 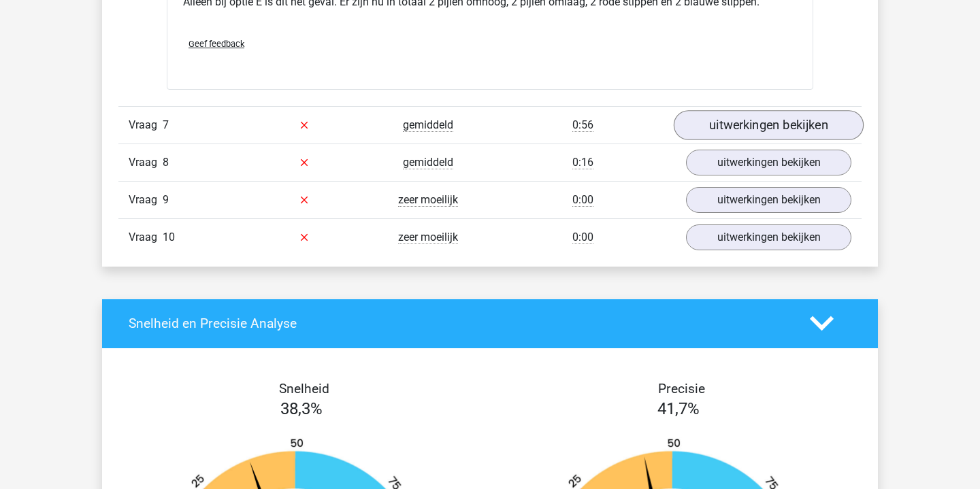 What do you see at coordinates (166, 124) in the screenshot?
I see `span: 7` at bounding box center [166, 124].